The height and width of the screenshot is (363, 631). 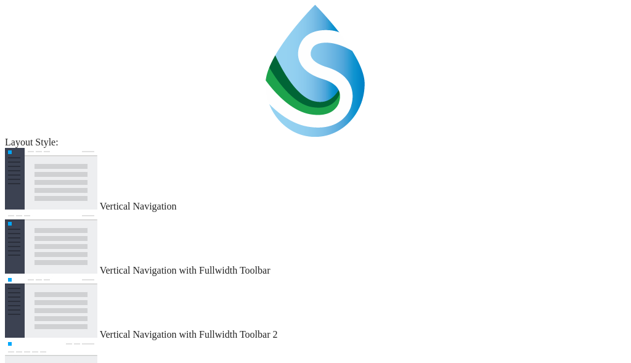 I want to click on md-radio-button: Vertical Navigation with Fullwidth Toolbar 2, so click(x=315, y=308).